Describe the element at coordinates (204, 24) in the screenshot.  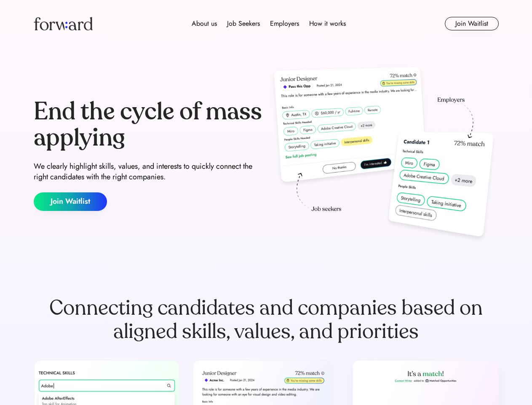
I see `div: About us` at that location.